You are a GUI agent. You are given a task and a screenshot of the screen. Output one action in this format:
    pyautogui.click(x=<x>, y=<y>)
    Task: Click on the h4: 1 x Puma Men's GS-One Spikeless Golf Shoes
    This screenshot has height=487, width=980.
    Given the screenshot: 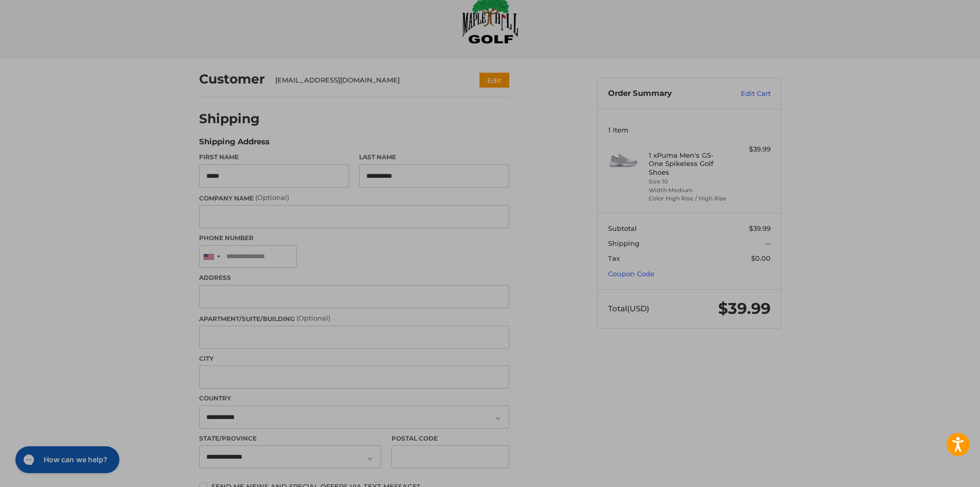 What is the action you would take?
    pyautogui.click(x=688, y=163)
    